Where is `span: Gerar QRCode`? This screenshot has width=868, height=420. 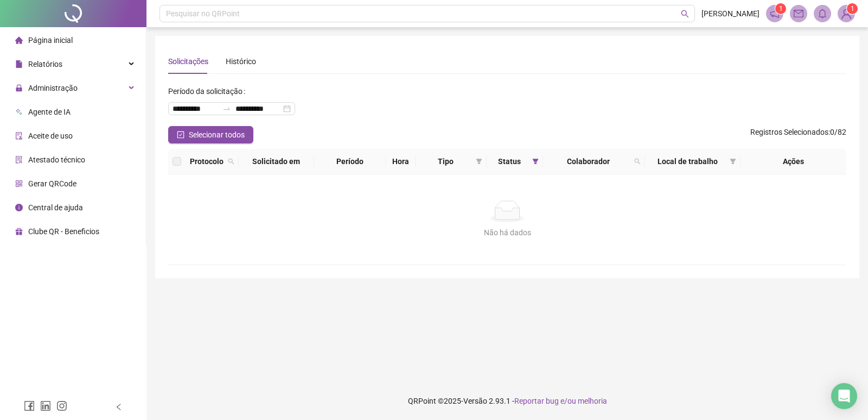
span: Gerar QRCode is located at coordinates (52, 183).